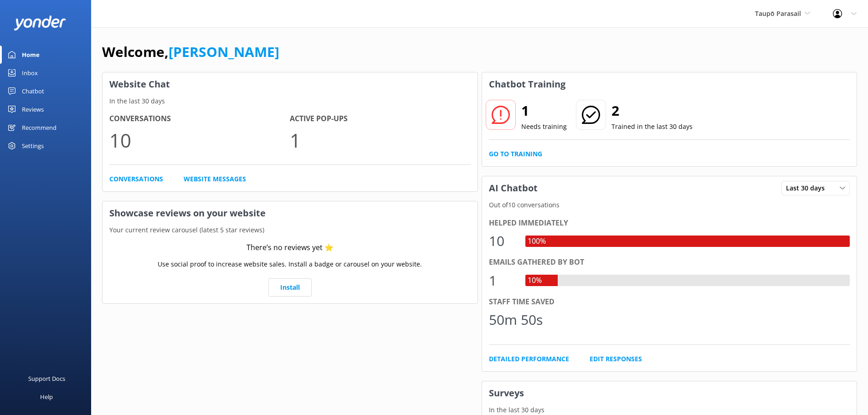 This screenshot has width=868, height=415. Describe the element at coordinates (200, 119) in the screenshot. I see `h4: Conversations` at that location.